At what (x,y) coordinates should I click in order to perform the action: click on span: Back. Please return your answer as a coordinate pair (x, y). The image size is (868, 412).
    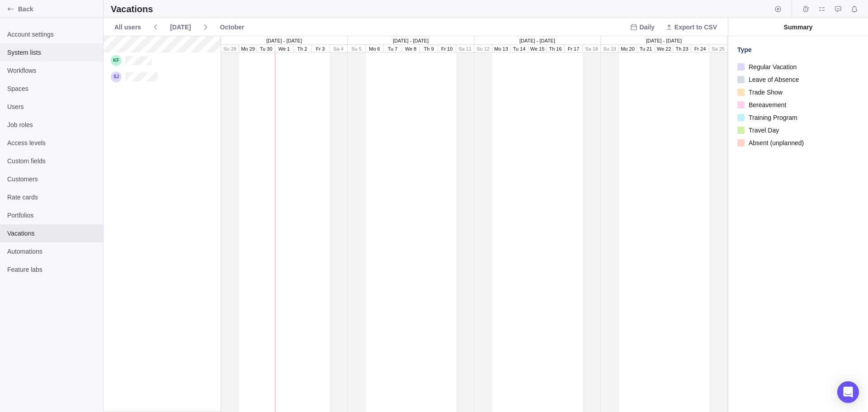
    Looking at the image, I should click on (59, 9).